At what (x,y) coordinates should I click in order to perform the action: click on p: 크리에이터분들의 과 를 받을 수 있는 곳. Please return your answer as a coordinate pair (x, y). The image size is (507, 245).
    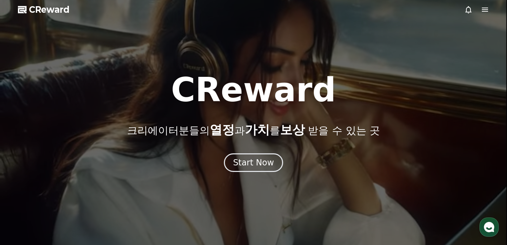
    Looking at the image, I should click on (253, 130).